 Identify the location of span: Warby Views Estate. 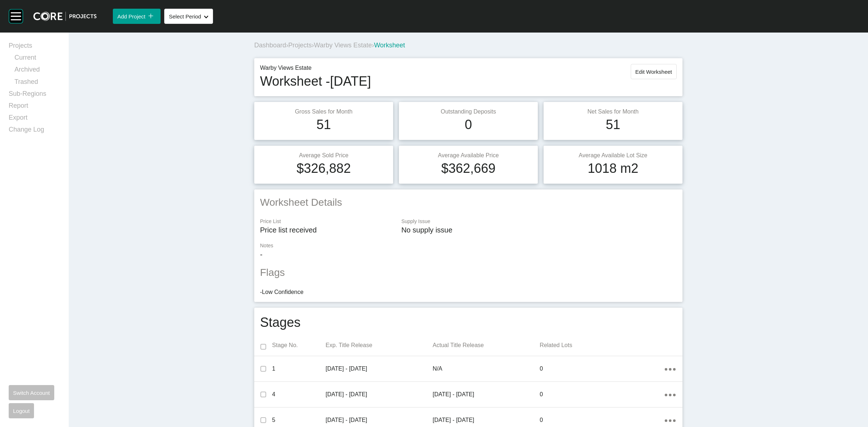
(343, 45).